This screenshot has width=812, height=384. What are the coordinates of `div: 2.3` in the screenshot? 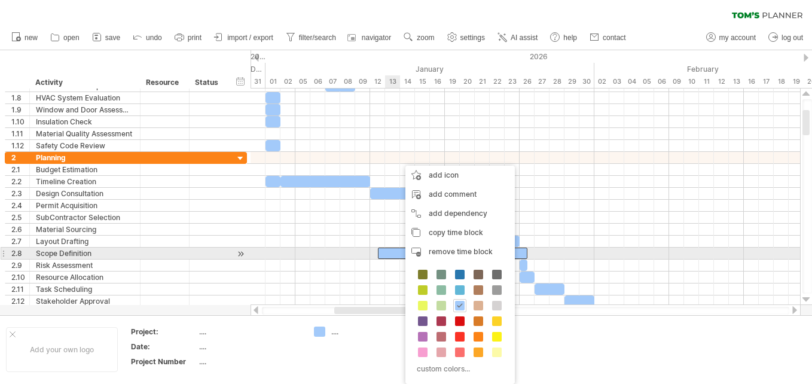 It's located at (20, 193).